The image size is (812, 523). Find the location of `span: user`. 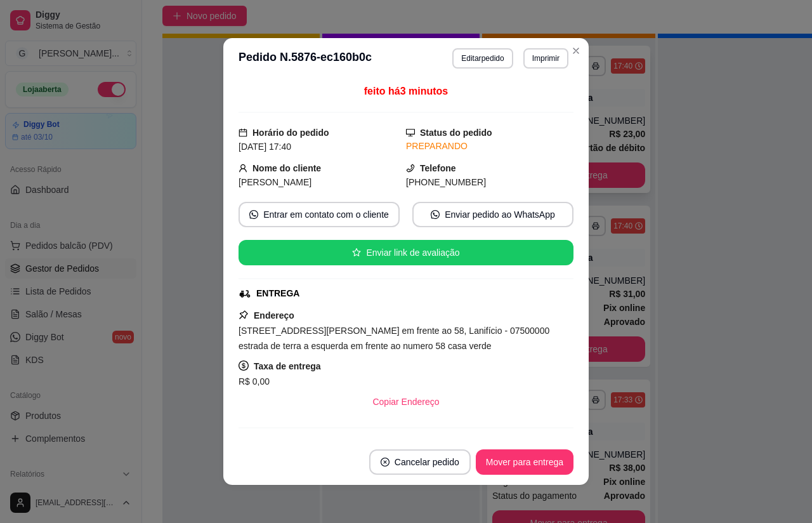

span: user is located at coordinates (243, 168).